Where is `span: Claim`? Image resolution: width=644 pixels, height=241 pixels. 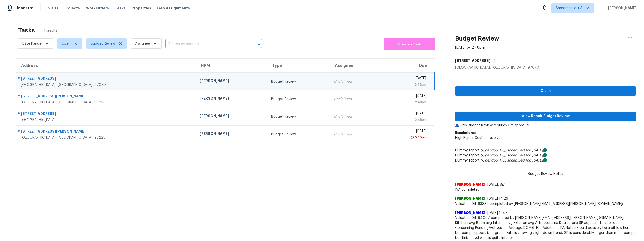 span: Claim is located at coordinates (546, 91).